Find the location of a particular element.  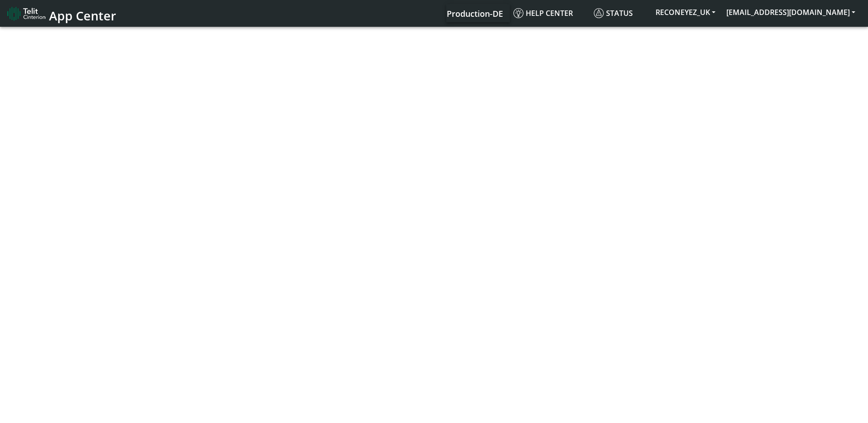

span: Status is located at coordinates (613, 13).